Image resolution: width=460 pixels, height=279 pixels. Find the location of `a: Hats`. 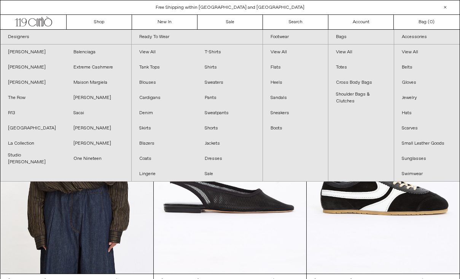

a: Hats is located at coordinates (427, 113).